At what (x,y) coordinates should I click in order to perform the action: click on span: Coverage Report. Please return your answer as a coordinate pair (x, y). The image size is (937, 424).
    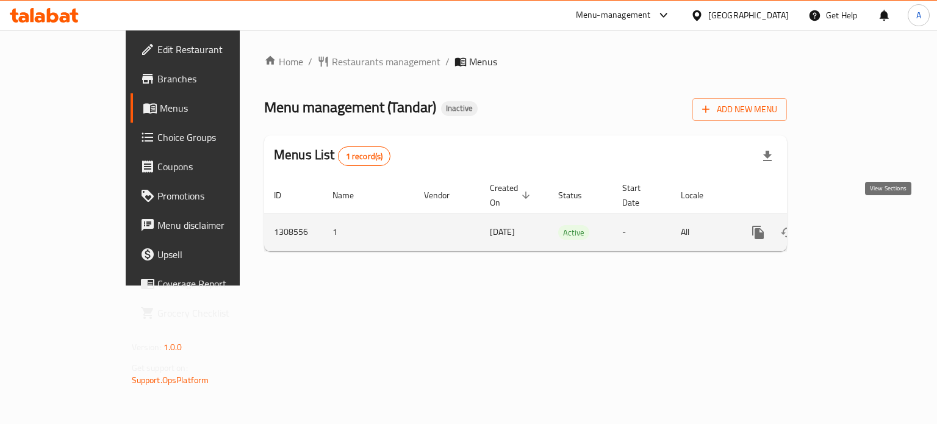
    Looking at the image, I should click on (215, 284).